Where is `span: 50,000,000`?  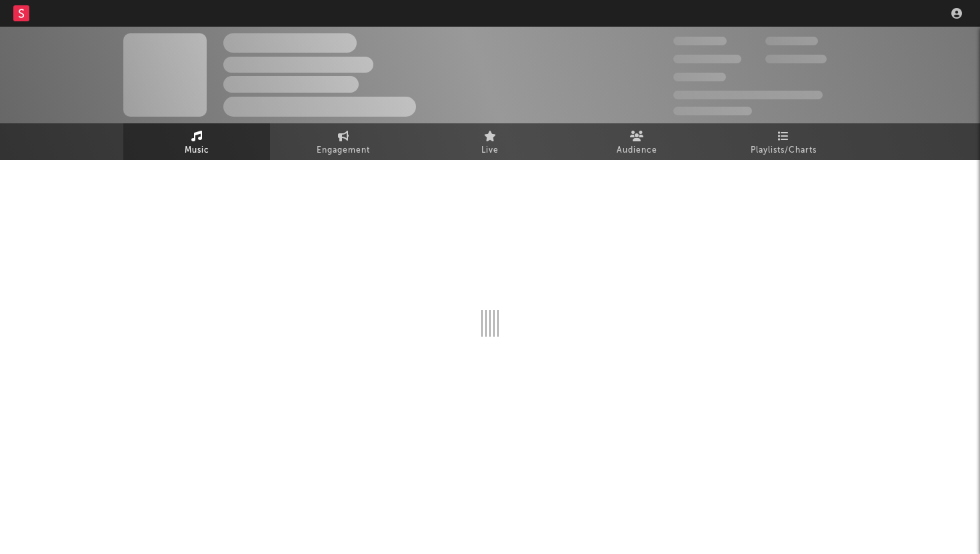
span: 50,000,000 is located at coordinates (708, 59).